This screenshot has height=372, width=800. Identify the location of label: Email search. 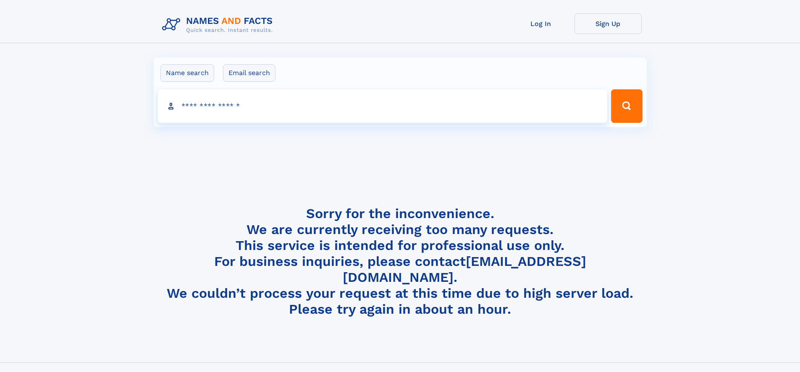
(249, 73).